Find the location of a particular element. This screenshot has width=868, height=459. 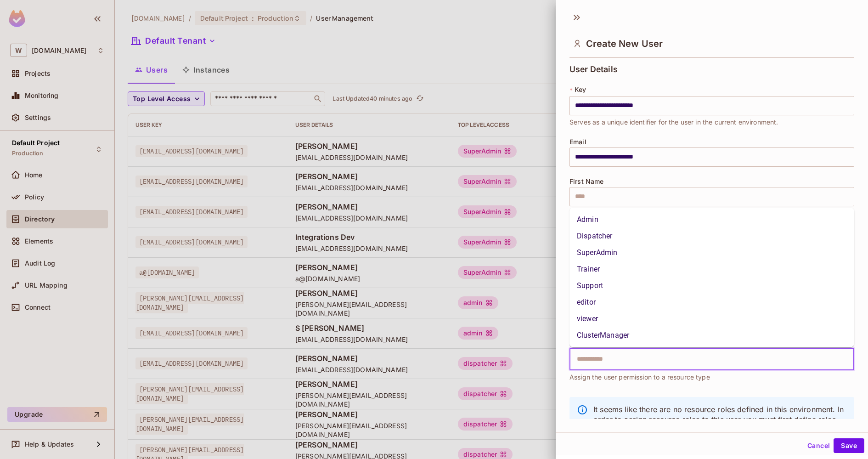

button: Save is located at coordinates (849, 445).